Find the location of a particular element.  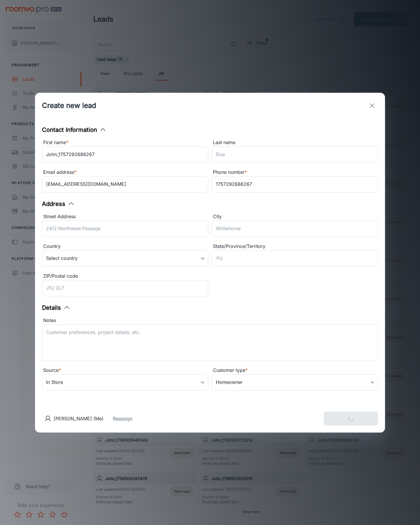

div: State/Province/Territory is located at coordinates (295, 246).